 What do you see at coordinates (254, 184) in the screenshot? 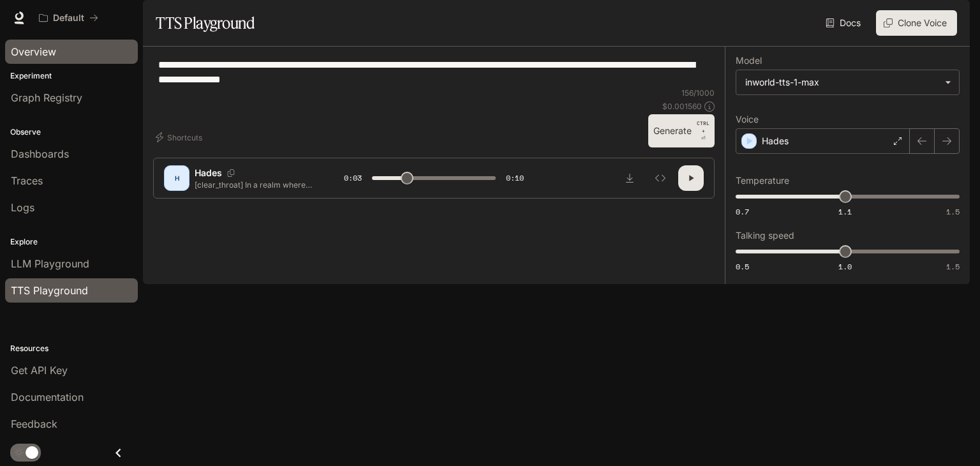
I see `p: [clear_throat] In a realm where magic flows like rivers and dragons soar through crimson skies, a...` at bounding box center [254, 184].